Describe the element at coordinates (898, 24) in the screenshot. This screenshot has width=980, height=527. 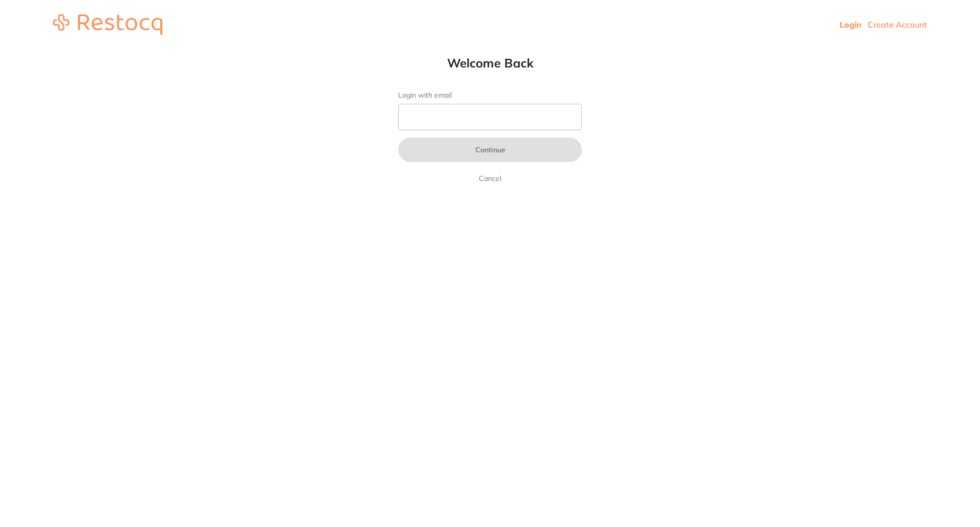
I see `a: Create Account` at that location.